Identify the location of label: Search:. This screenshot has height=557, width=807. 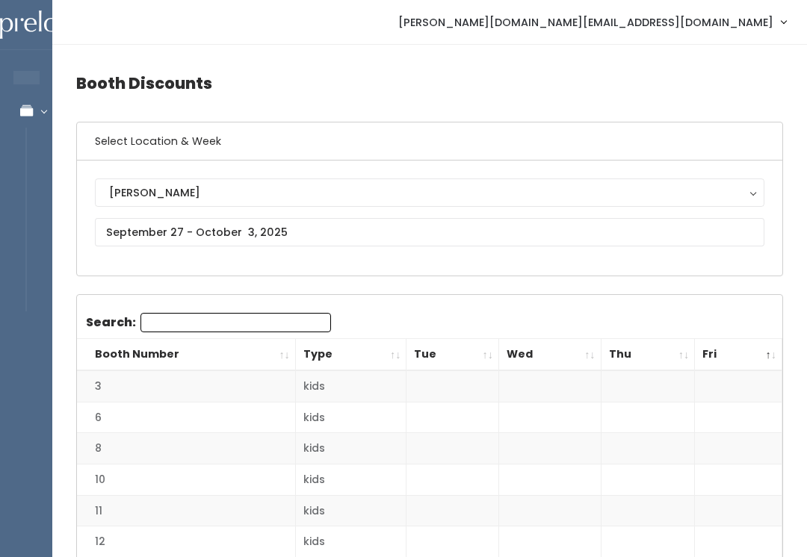
(208, 323).